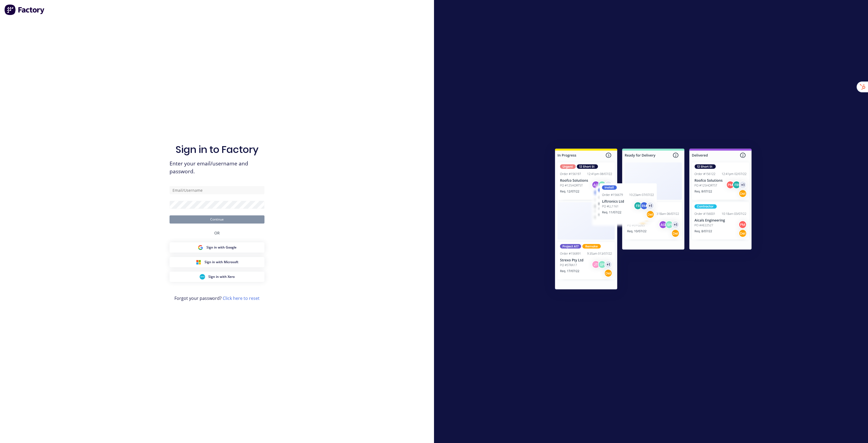 This screenshot has height=443, width=868. What do you see at coordinates (217, 276) in the screenshot?
I see `button: Xero Sign inSign in with Xero` at bounding box center [217, 276].